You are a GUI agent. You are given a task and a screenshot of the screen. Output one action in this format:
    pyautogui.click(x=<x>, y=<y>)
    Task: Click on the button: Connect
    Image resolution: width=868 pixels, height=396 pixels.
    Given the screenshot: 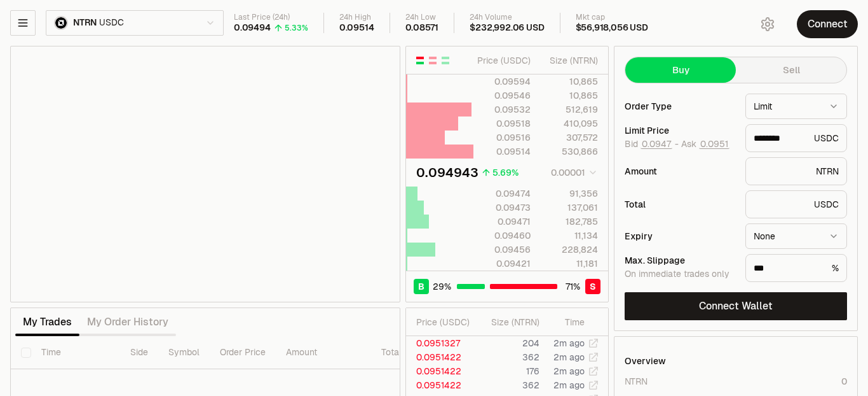 What is the action you would take?
    pyautogui.click(x=827, y=25)
    